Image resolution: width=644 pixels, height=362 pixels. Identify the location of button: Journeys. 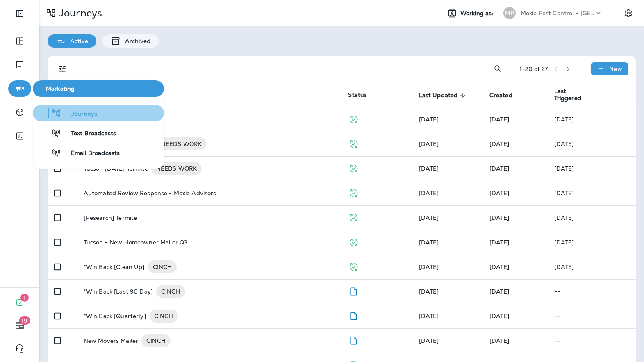
(98, 113).